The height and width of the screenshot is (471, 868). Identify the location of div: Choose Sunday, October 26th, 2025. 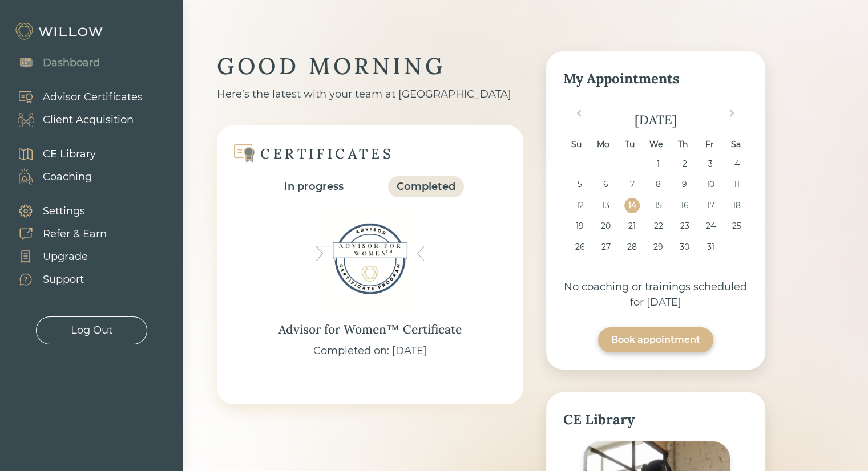
(579, 247).